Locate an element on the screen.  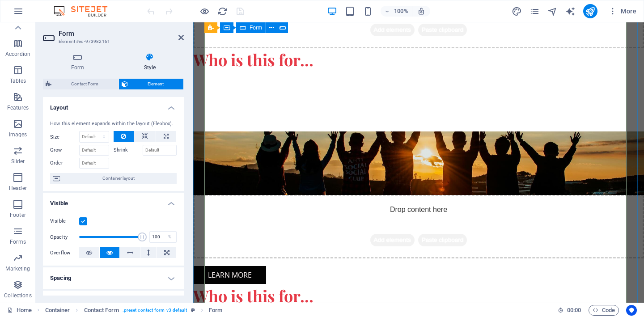
i: Publish is located at coordinates (590, 11).